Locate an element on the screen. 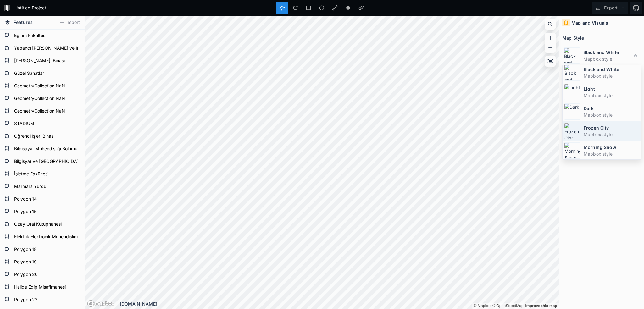  h4: Map and Visuals is located at coordinates (590, 23).